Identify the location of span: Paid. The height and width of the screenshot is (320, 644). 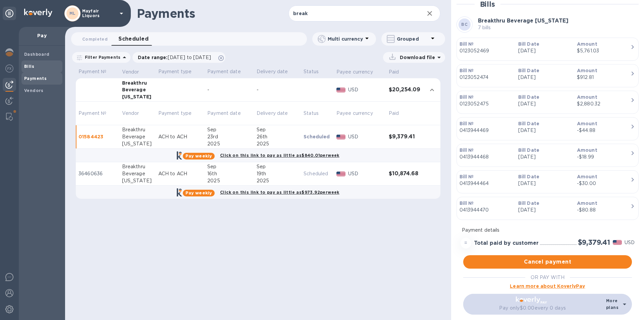
(398, 72).